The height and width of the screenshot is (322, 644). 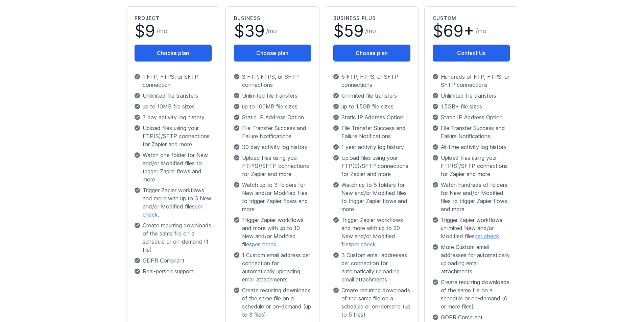 I want to click on span: Trigger Zapier workflows and more with up to 10 New and/or Modified files ., so click(x=276, y=232).